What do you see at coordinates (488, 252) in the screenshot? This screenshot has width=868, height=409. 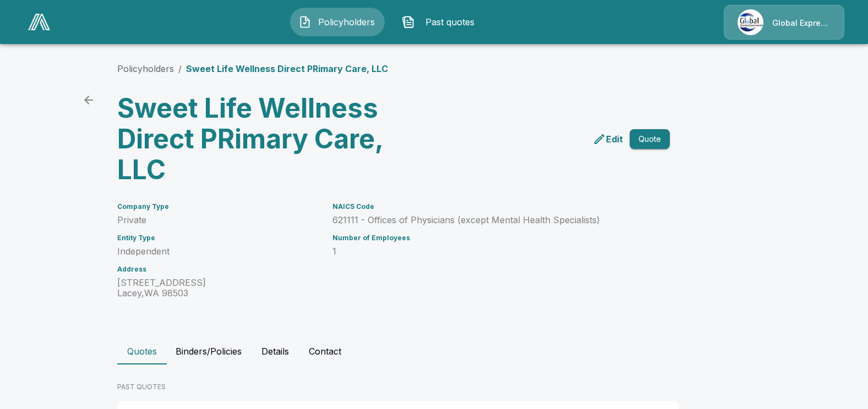 I see `p: 1` at bounding box center [488, 252].